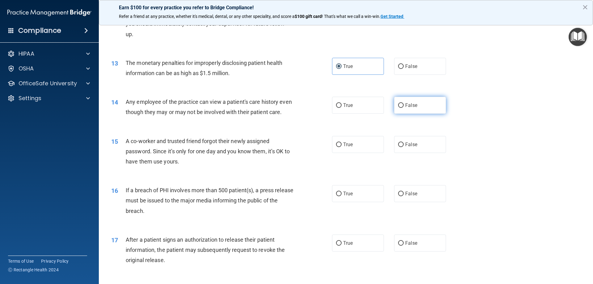 This screenshot has height=284, width=593. Describe the element at coordinates (55, 261) in the screenshot. I see `a: Privacy Policy` at that location.